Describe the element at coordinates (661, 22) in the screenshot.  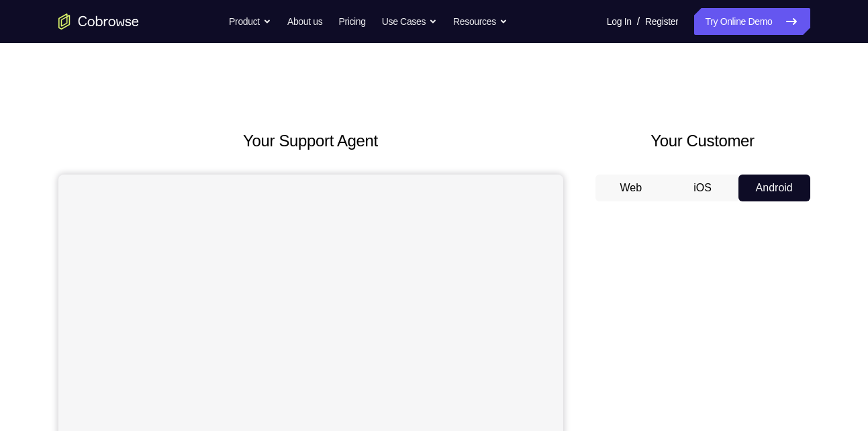
I see `a: Register` at that location.